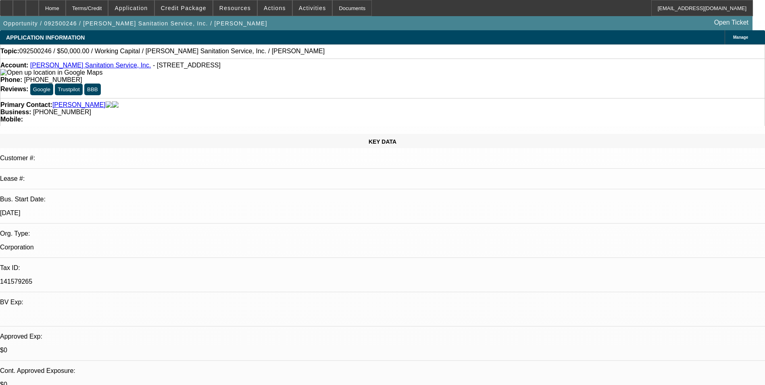  I want to click on strong: Phone:, so click(11, 79).